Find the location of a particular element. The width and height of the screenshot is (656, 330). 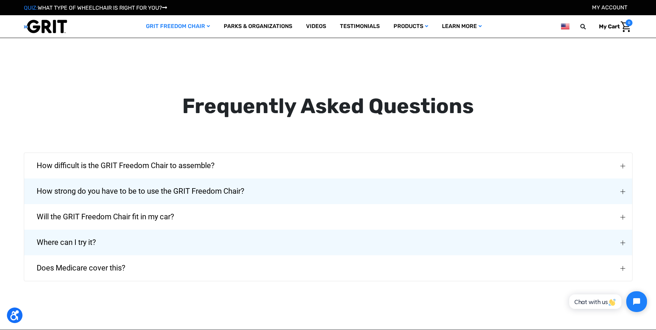

span: Does Medicare cover this? is located at coordinates (81, 268).